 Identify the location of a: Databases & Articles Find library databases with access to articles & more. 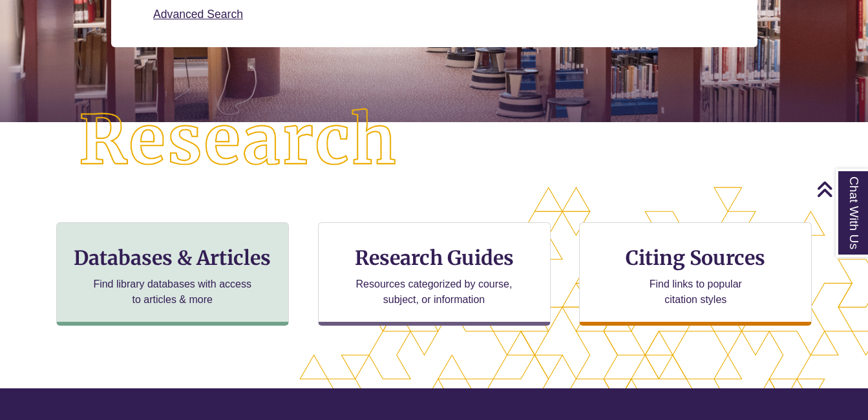
(173, 274).